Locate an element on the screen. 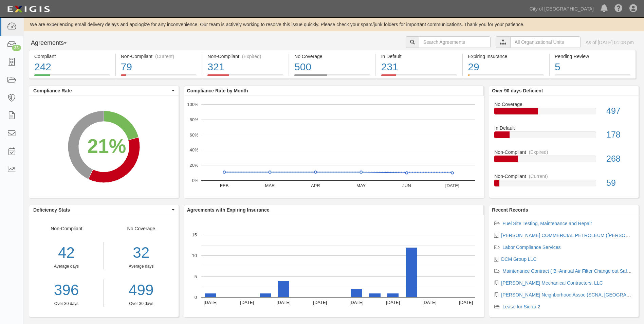  span: Compliance Rate is located at coordinates (102, 90).